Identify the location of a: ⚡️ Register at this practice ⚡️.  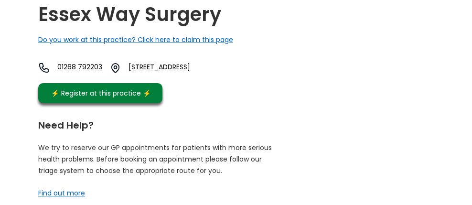
(100, 93).